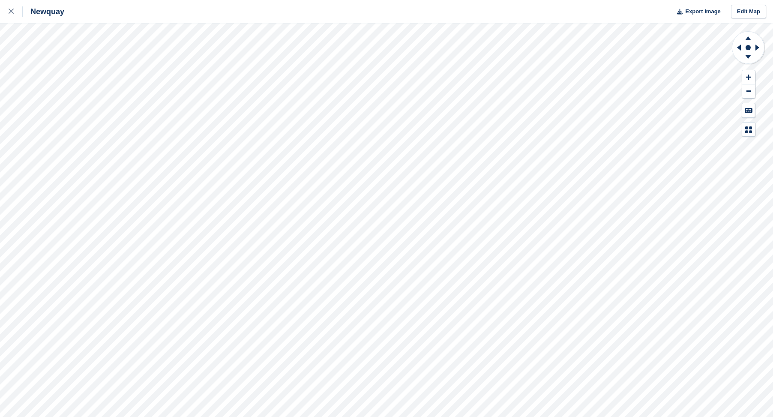 The width and height of the screenshot is (773, 417). What do you see at coordinates (748, 77) in the screenshot?
I see `button: Zoom In` at bounding box center [748, 77].